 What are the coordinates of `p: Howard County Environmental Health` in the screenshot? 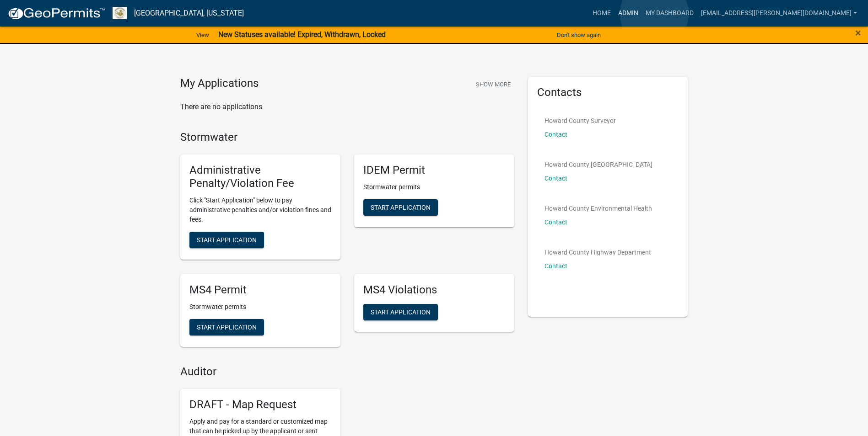 It's located at (598, 209).